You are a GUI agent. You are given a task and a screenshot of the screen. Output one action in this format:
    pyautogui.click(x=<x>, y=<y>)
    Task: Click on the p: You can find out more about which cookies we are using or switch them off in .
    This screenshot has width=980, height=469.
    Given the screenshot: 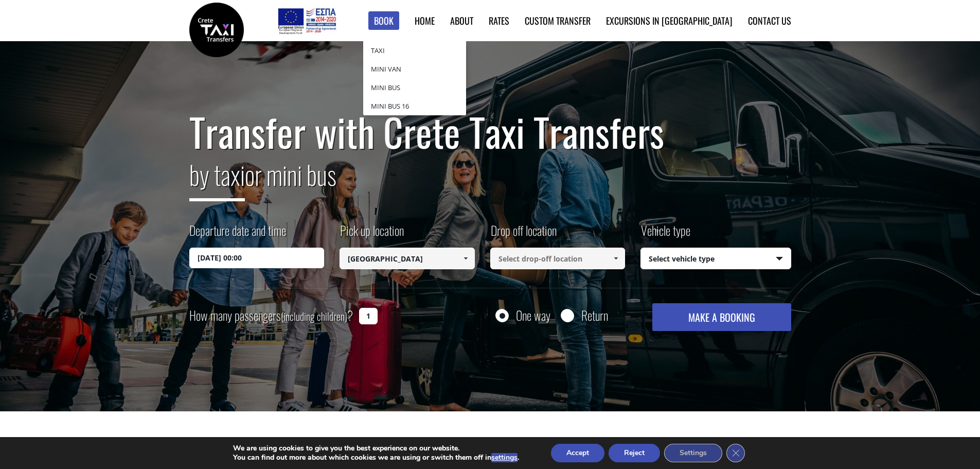 What is the action you would take?
    pyautogui.click(x=376, y=457)
    